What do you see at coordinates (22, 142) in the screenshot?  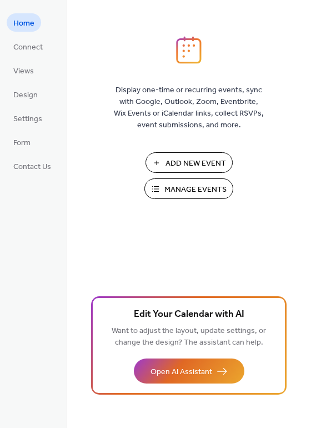 I see `a: Form` at bounding box center [22, 142].